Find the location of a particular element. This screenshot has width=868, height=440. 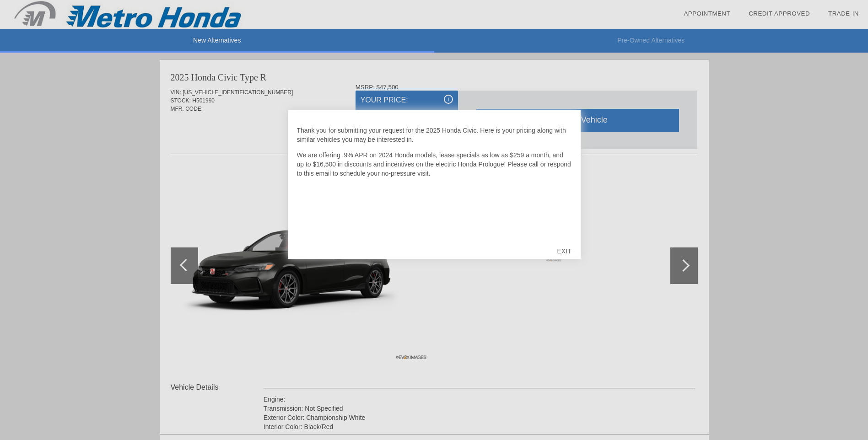

a: Credit Approved is located at coordinates (779, 13).